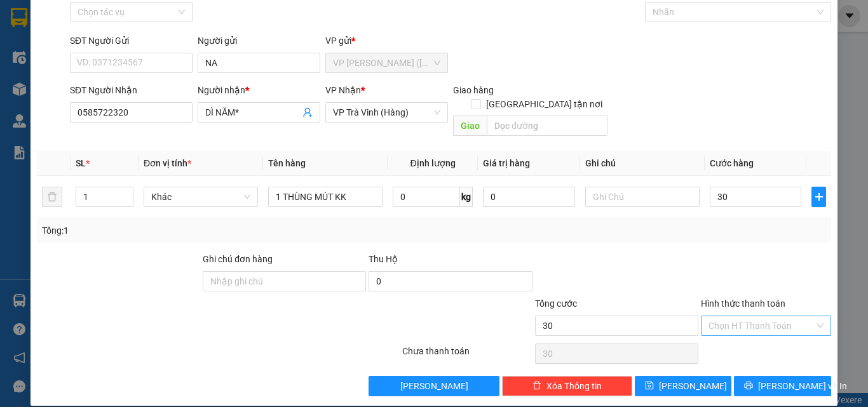  I want to click on span: Thu Hộ, so click(383, 259).